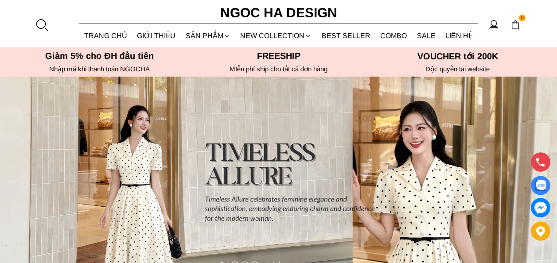 This screenshot has height=263, width=557. Describe the element at coordinates (458, 69) in the screenshot. I see `h6: Độc quyền tại website` at that location.